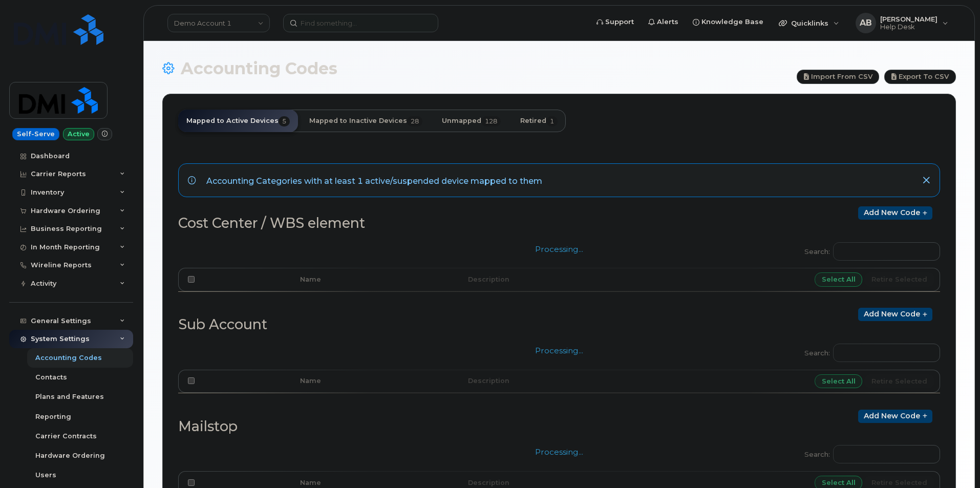 Image resolution: width=980 pixels, height=488 pixels. I want to click on div: Accounting Categories with at least 1 active/suspended device mapped to them, so click(375, 180).